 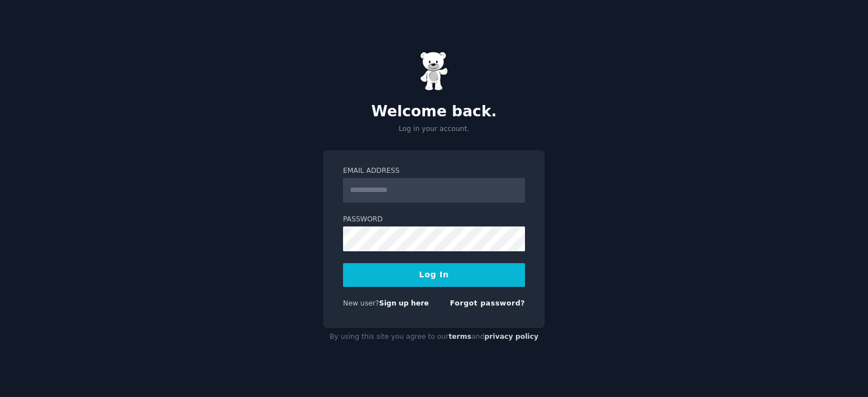 I want to click on label: Email Address, so click(x=434, y=171).